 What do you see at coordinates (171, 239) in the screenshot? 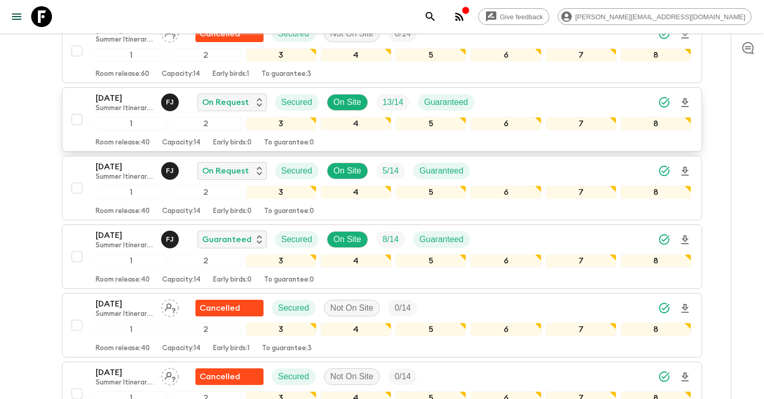
I see `button: FJ` at bounding box center [171, 239].